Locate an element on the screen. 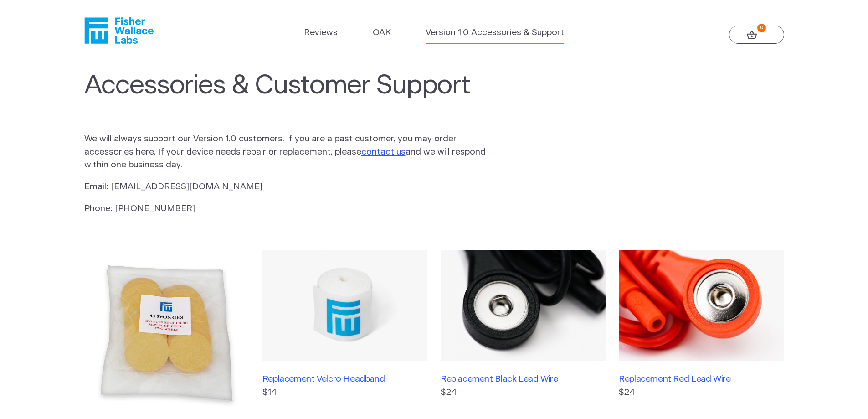 The height and width of the screenshot is (419, 868). a: OAK is located at coordinates (382, 33).